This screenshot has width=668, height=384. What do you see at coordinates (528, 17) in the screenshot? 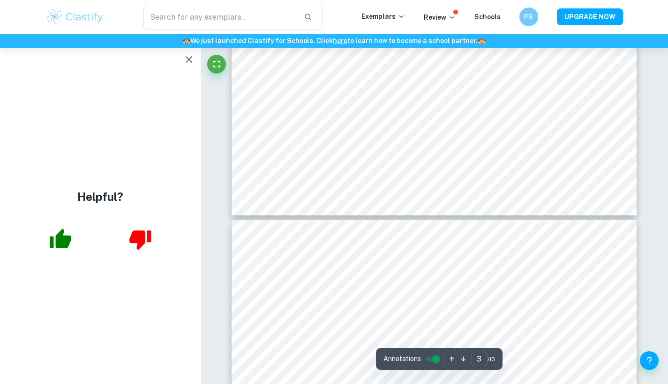
I see `h6: PS` at bounding box center [528, 17].